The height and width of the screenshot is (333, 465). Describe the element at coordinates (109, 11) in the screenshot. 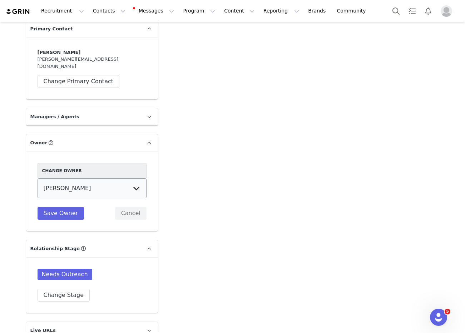

I see `button: Contacts` at that location.